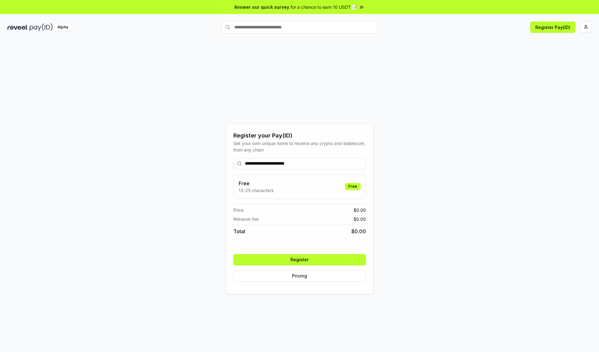 This screenshot has width=599, height=352. What do you see at coordinates (300, 276) in the screenshot?
I see `button: Pricing` at bounding box center [300, 276].